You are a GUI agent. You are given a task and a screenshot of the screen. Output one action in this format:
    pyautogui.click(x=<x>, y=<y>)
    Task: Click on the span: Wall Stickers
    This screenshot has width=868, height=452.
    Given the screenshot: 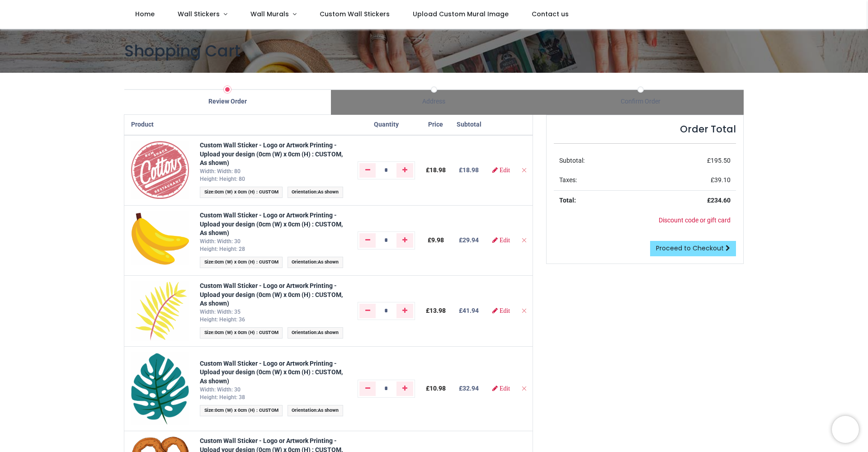 What is the action you would take?
    pyautogui.click(x=199, y=14)
    